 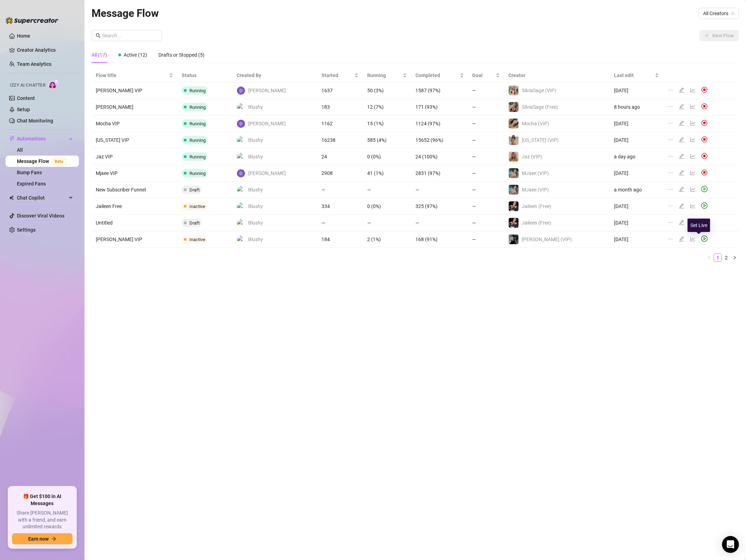 I want to click on td: Untitled, so click(x=135, y=223).